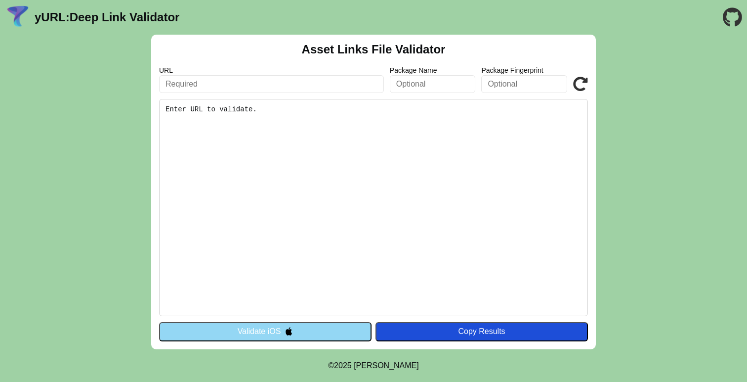 The height and width of the screenshot is (382, 747). What do you see at coordinates (482, 331) in the screenshot?
I see `div: Copy Results` at bounding box center [482, 331].